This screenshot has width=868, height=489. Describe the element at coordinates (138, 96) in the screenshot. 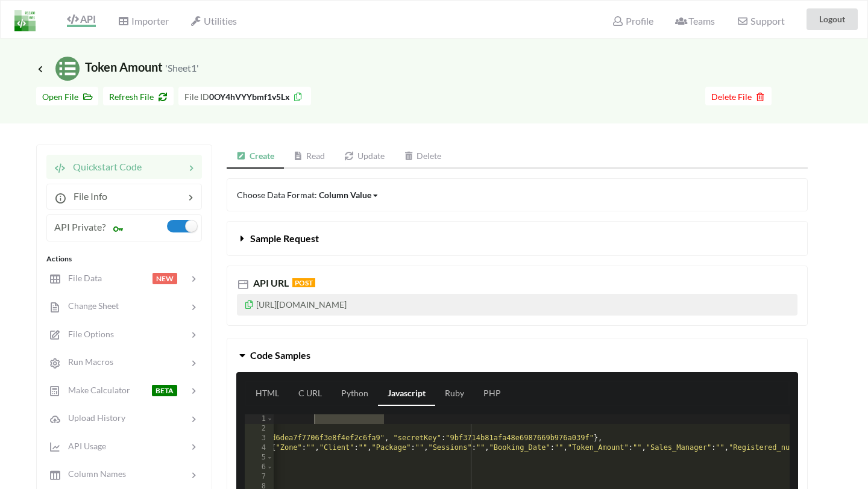

I see `button: Refresh File` at that location.